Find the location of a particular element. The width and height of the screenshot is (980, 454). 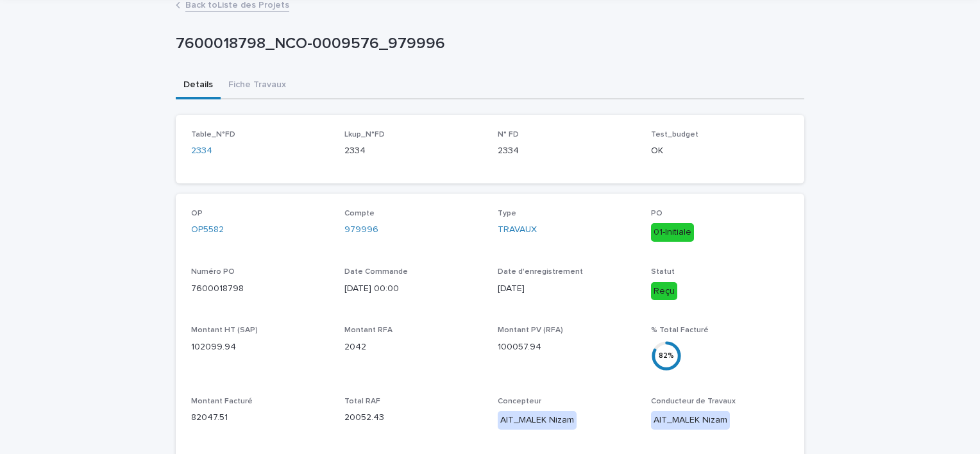

span: Type is located at coordinates (506, 214).